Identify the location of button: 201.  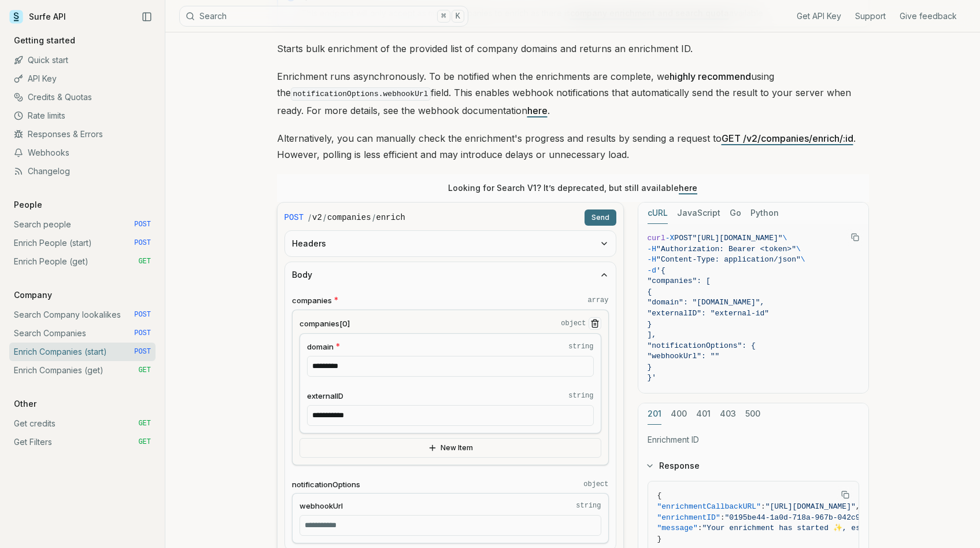
(654, 414).